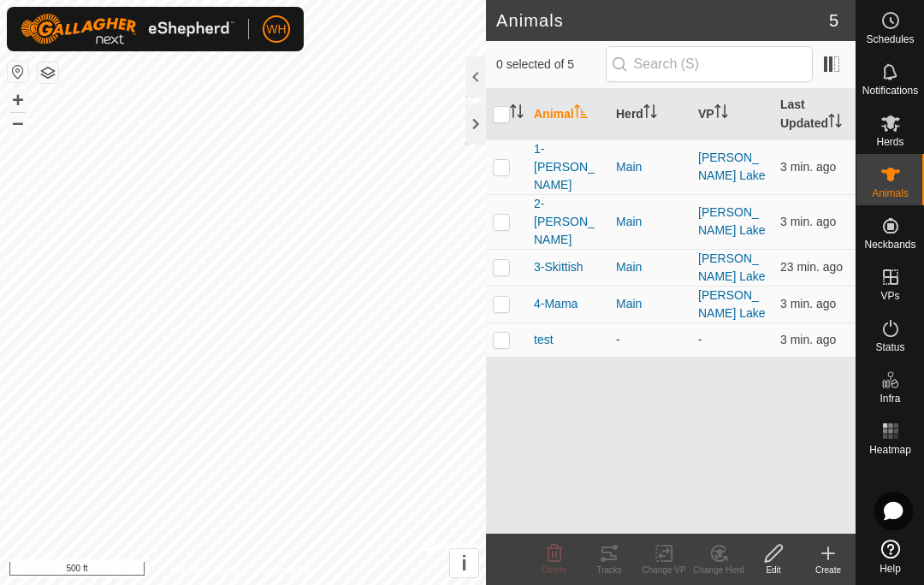 This screenshot has width=924, height=585. Describe the element at coordinates (773, 570) in the screenshot. I see `div: Edit` at that location.